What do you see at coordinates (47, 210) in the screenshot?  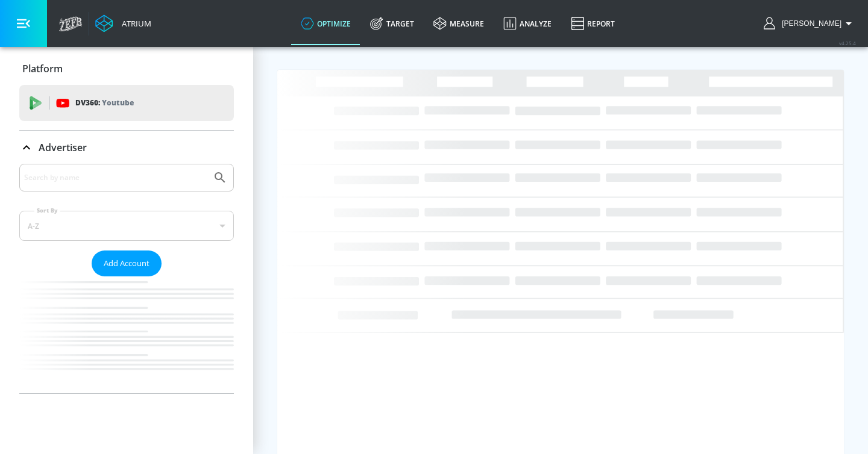 I see `label: Sort By` at bounding box center [47, 210].